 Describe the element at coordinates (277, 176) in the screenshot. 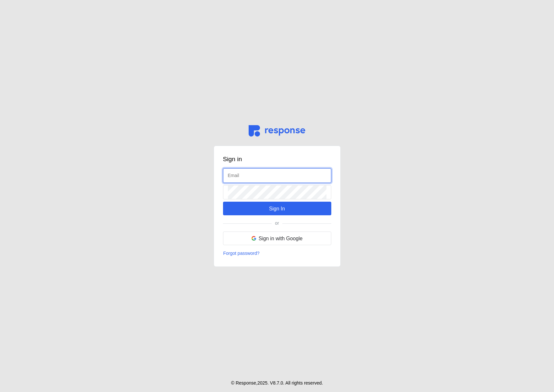

I see `input: Email` at that location.